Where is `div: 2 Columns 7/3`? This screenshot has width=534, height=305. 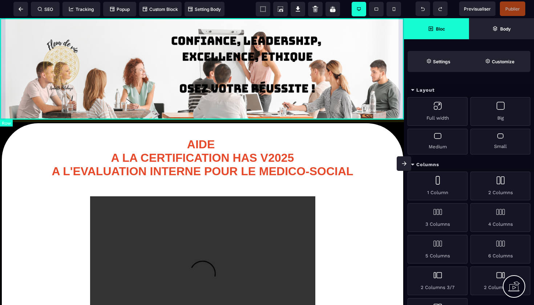 div: 2 Columns 7/3 is located at coordinates (500, 280).